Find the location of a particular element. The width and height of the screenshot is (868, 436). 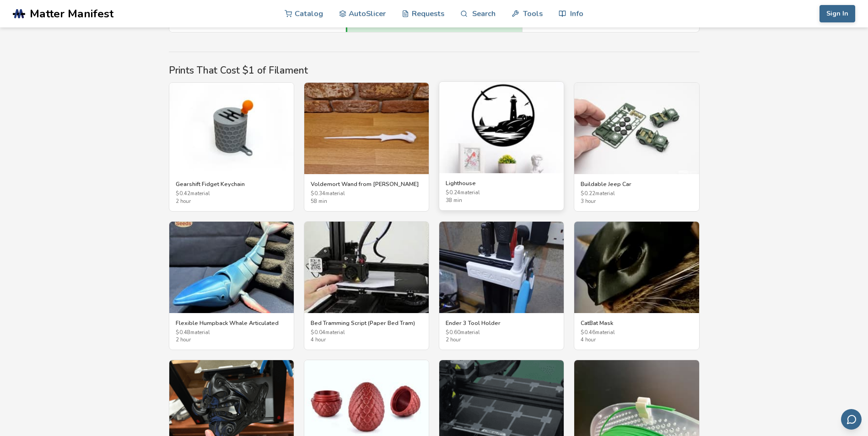

span: Matter Manifest is located at coordinates (71, 13).